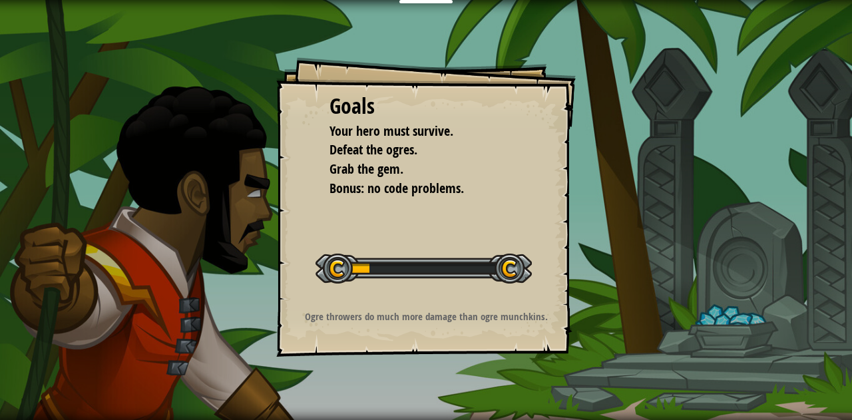 This screenshot has width=852, height=420. I want to click on div: Goals, so click(426, 107).